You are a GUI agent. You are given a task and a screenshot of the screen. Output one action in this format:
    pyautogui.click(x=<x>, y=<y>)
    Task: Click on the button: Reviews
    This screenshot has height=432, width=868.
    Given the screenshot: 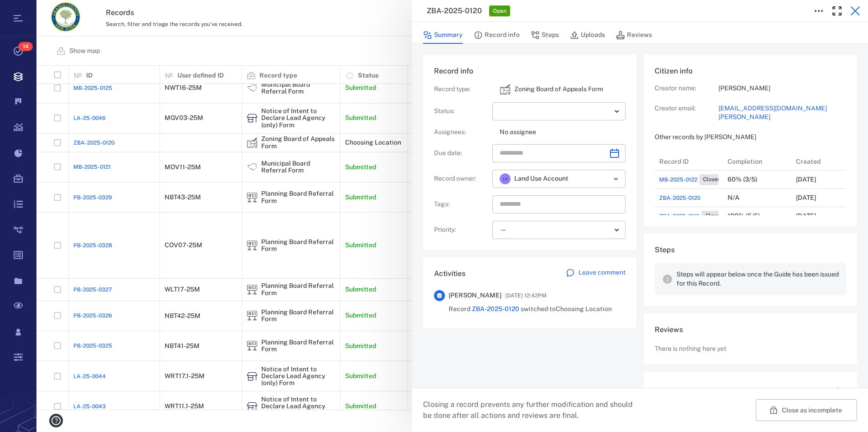 What is the action you would take?
    pyautogui.click(x=633, y=35)
    